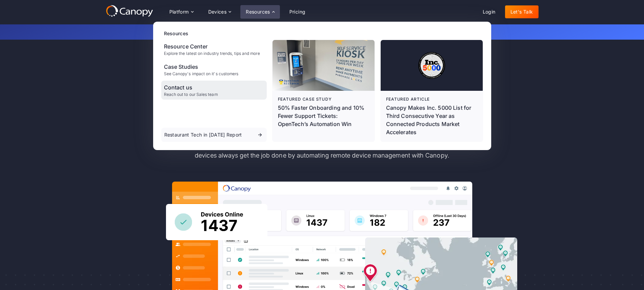 The image size is (644, 290). Describe the element at coordinates (214, 69) in the screenshot. I see `a: Case StudiesSee Canopy's impact on it's customers` at that location.